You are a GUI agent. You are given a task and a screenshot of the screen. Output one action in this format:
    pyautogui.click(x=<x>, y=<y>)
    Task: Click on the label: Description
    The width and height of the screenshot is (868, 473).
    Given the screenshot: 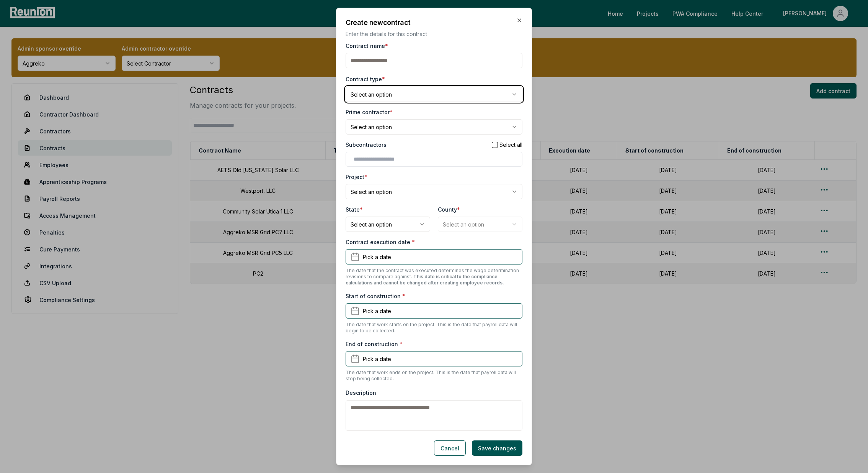 What is the action you would take?
    pyautogui.click(x=361, y=393)
    